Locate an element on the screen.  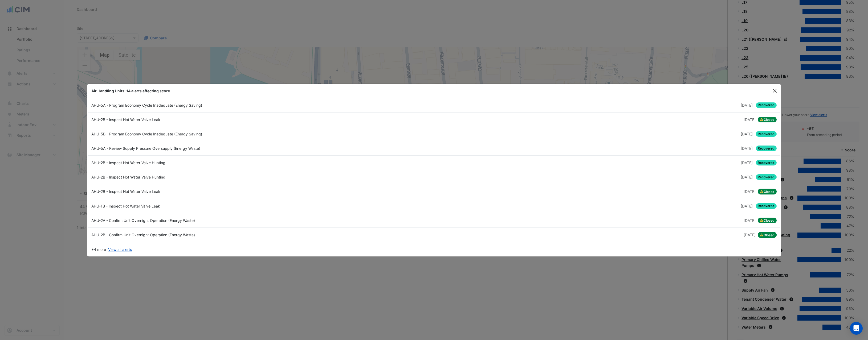
span: Thu 08-May-2025 14:52 AEST is located at coordinates (750, 220).